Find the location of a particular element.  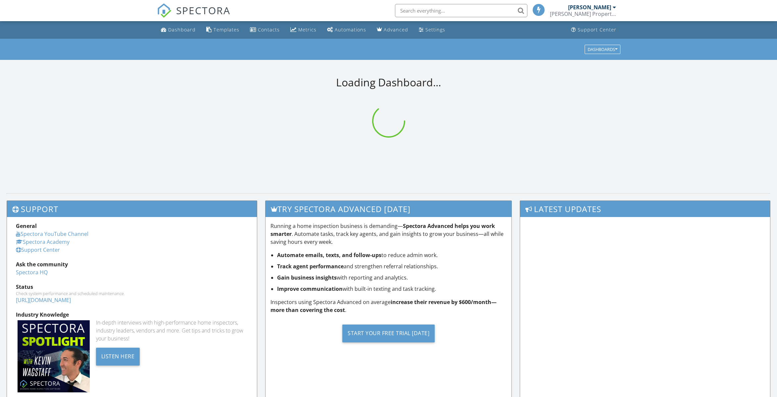

a: Spectora Academy is located at coordinates (43, 242).